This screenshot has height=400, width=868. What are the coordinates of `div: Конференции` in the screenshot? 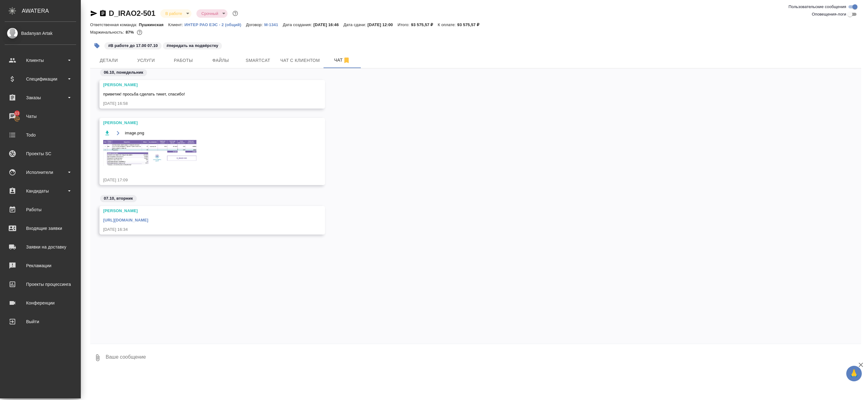 It's located at (41, 303).